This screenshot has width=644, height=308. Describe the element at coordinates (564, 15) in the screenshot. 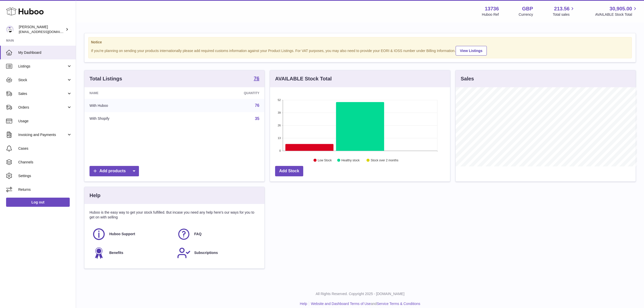

I see `span: Total sales` at that location.